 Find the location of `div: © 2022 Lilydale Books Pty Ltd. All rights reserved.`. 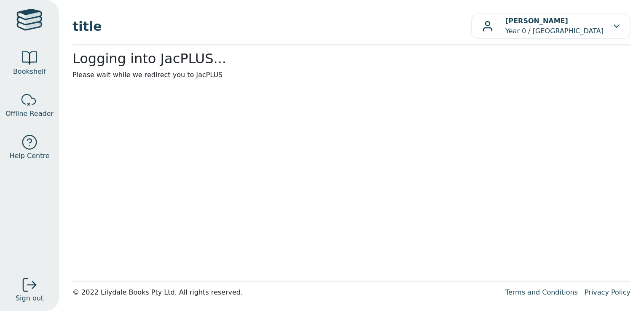

div: © 2022 Lilydale Books Pty Ltd. All rights reserved. is located at coordinates (285, 292).